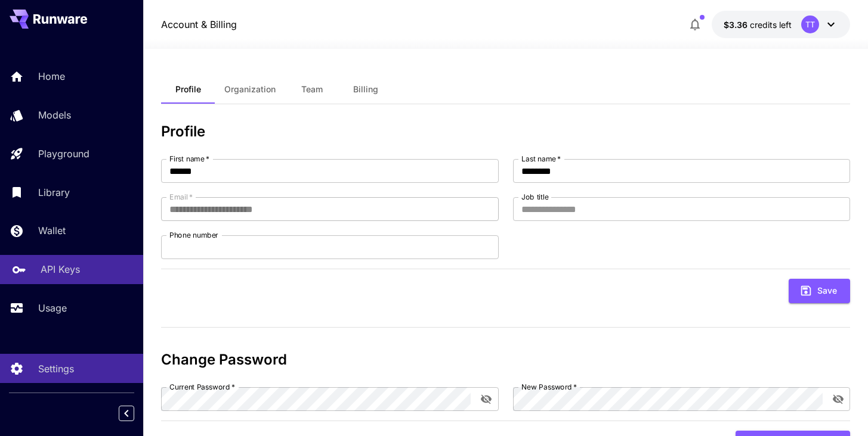 This screenshot has width=868, height=436. What do you see at coordinates (541, 158) in the screenshot?
I see `label: Last name` at bounding box center [541, 158].